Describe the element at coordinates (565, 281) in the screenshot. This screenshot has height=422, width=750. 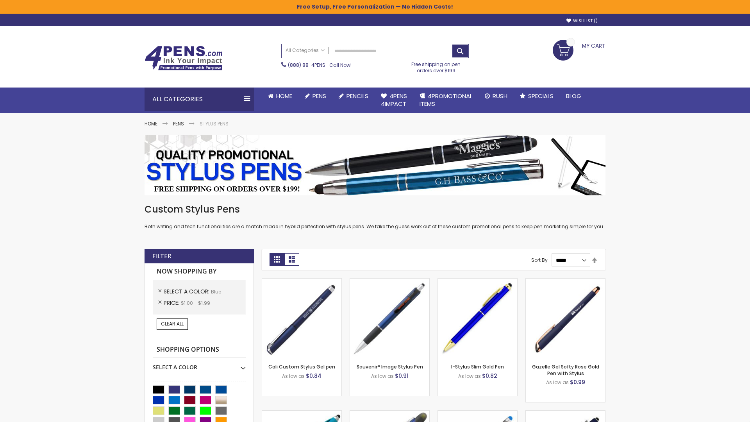
I see `a: Gazelle Gel Softy Rose Gold Pen with Stylus-Blue` at that location.